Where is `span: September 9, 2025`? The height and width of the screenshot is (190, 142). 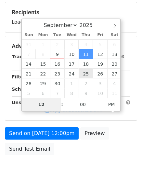
span: September 9, 2025 is located at coordinates (57, 54).